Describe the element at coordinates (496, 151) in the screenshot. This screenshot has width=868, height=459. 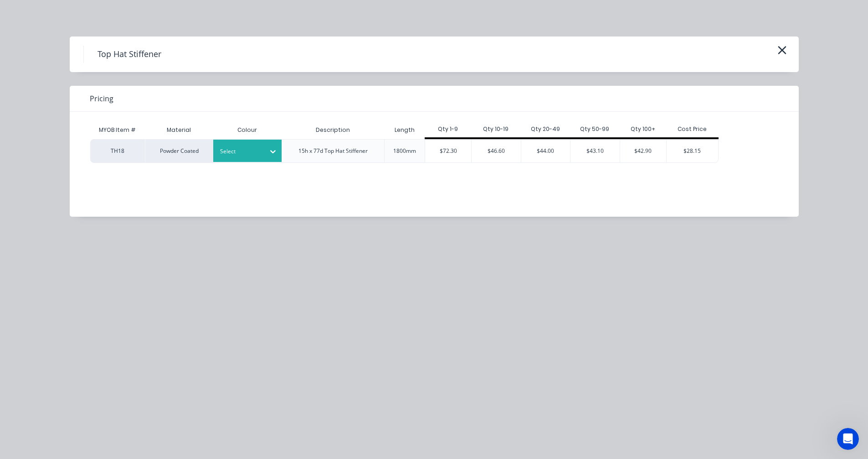
I see `div: $46.60` at that location.